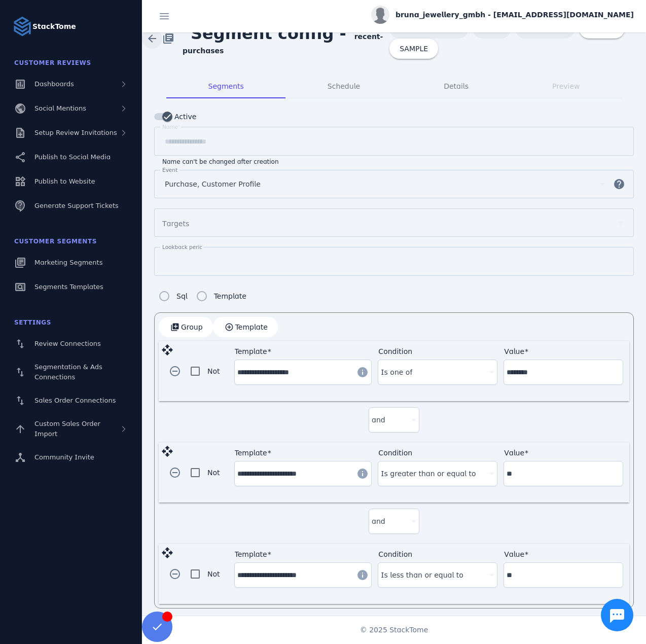 The image size is (646, 644). I want to click on a: Generate Support Tickets, so click(71, 206).